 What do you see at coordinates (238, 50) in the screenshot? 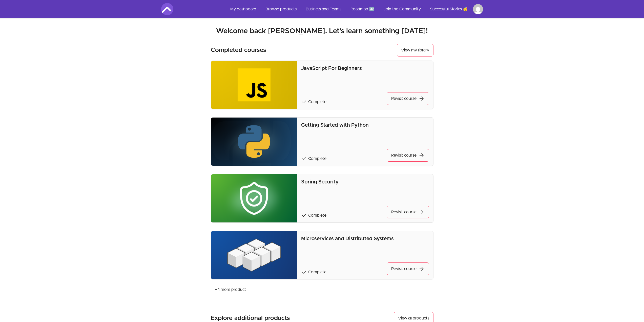
I see `h3: Completed courses` at bounding box center [238, 50].